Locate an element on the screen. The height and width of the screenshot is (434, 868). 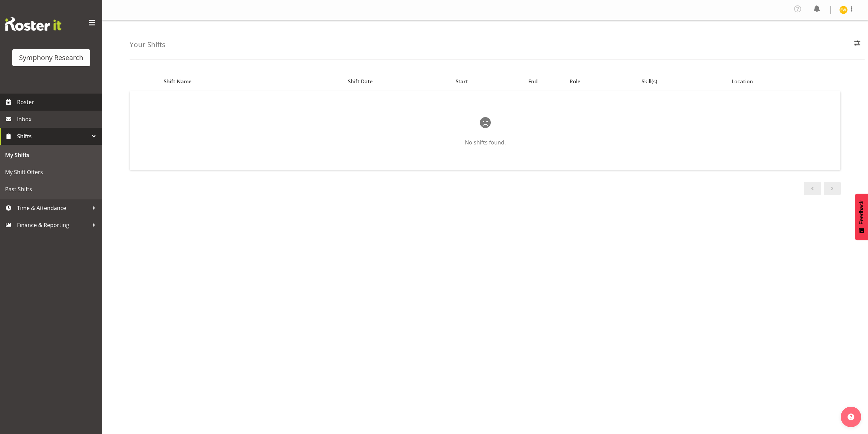
div: Symphony Research is located at coordinates (51, 58).